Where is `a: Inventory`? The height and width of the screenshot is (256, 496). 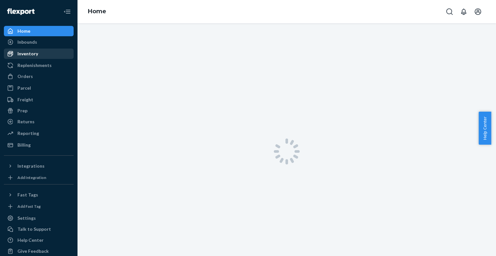 a: Inventory is located at coordinates (39, 54).